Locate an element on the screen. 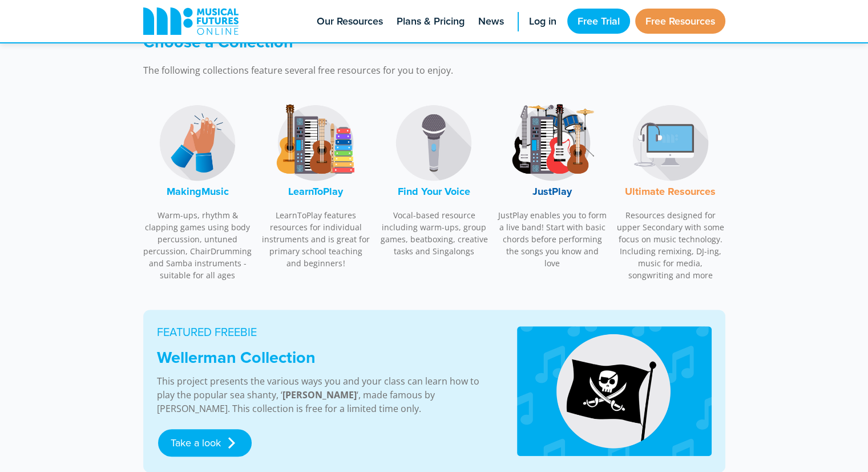 This screenshot has height=472, width=868. font: JustPlay is located at coordinates (552, 191).